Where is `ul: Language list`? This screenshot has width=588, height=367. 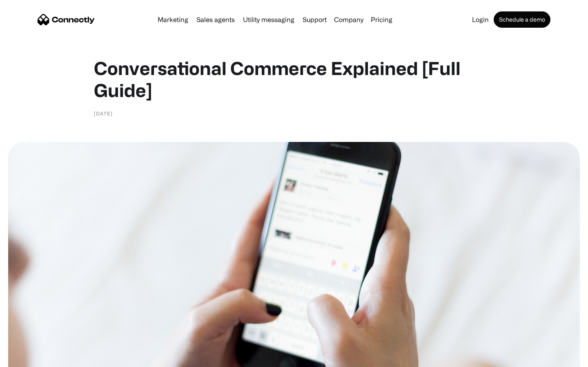 ul: Language list is located at coordinates (33, 358).